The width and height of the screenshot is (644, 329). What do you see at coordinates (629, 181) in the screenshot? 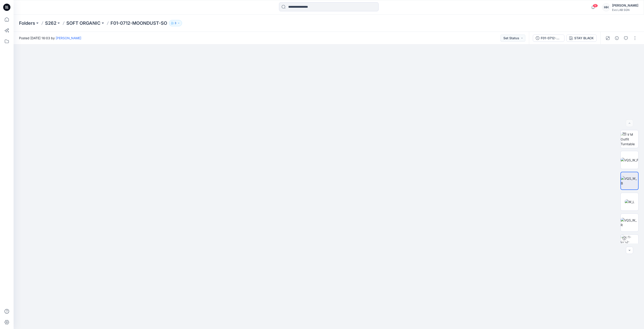
I see `img: VQS_W_B` at bounding box center [629, 181].